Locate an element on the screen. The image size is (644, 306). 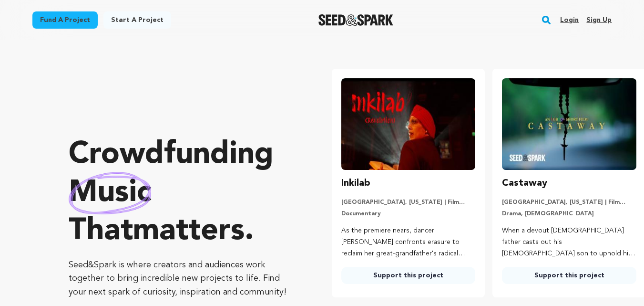
a: Start a project is located at coordinates (137, 20).